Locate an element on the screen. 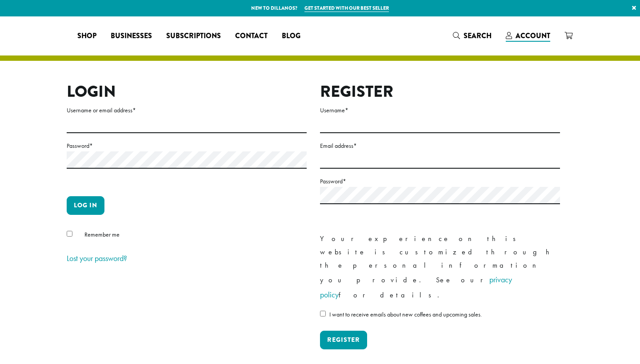  span: Blog is located at coordinates (291, 36).